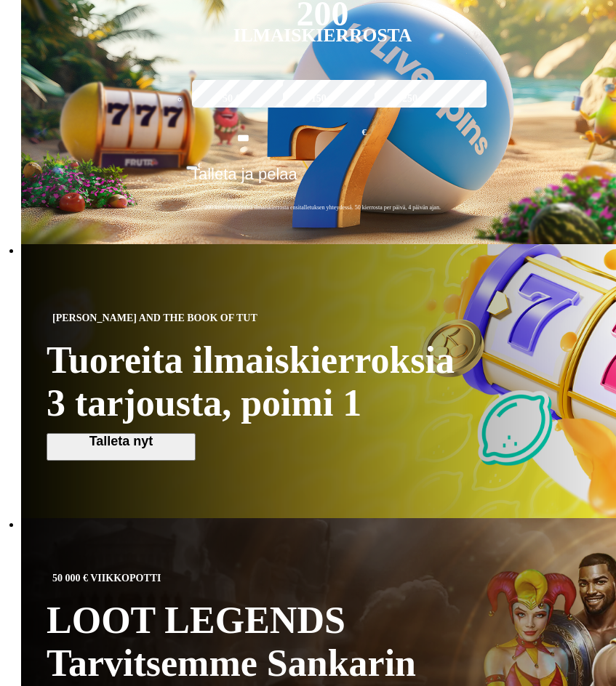  Describe the element at coordinates (107, 578) in the screenshot. I see `span: 50 000 € VIIKKOPOTTI` at that location.